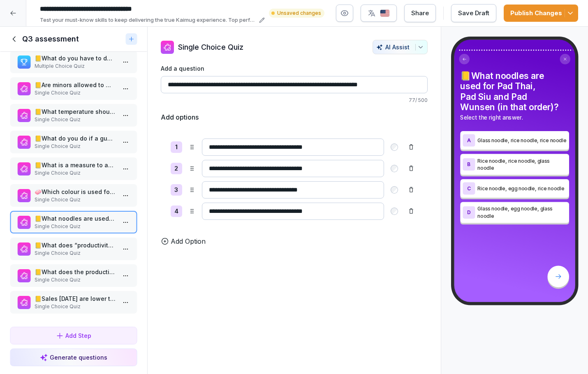  Describe the element at coordinates (75, 218) in the screenshot. I see `p: 📒What noodles are used for Pad Thai, Pad Siu and Pad Wunsen (in that order)?` at that location.